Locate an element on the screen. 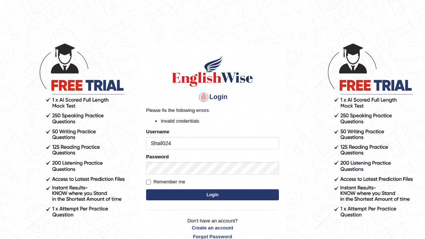 The width and height of the screenshot is (425, 239). li: Invalid credentials is located at coordinates (220, 121).